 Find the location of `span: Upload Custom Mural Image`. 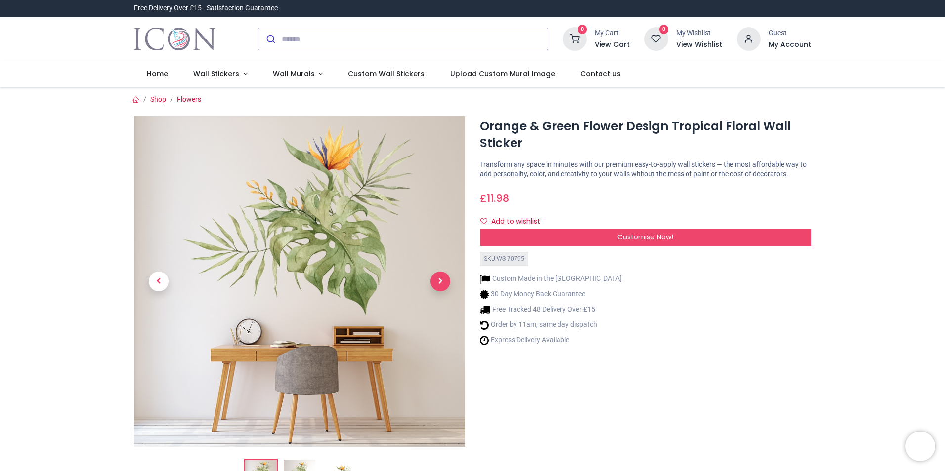

span: Upload Custom Mural Image is located at coordinates (503, 74).